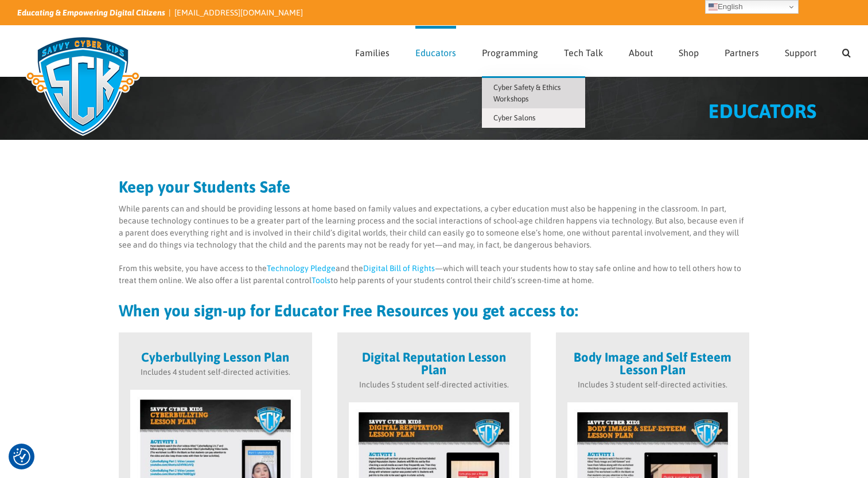  Describe the element at coordinates (514, 118) in the screenshot. I see `span: Cyber Salons` at that location.